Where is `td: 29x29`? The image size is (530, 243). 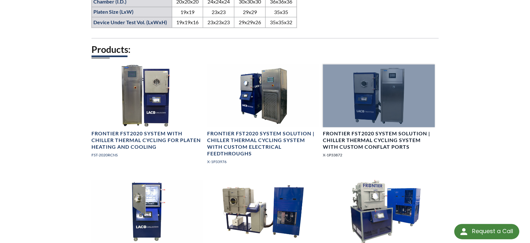 td: 29x29 is located at coordinates (250, 12).